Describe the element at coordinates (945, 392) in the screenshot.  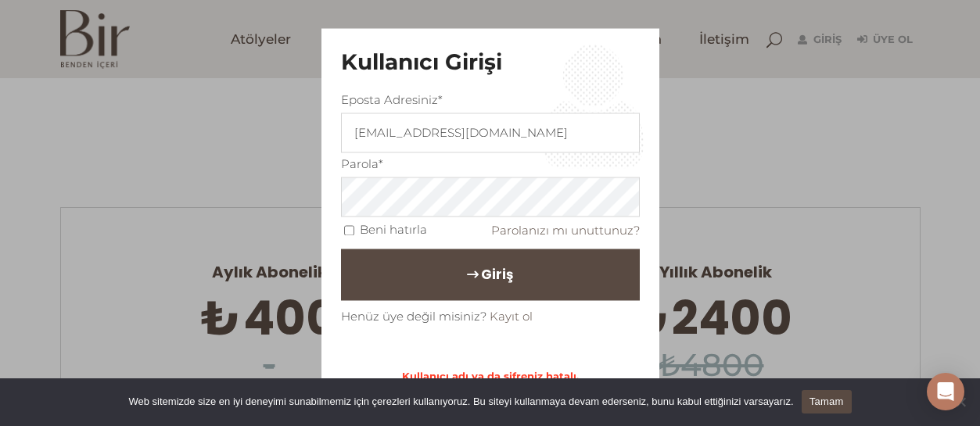
I see `div: Open Intercom Messenger` at that location.